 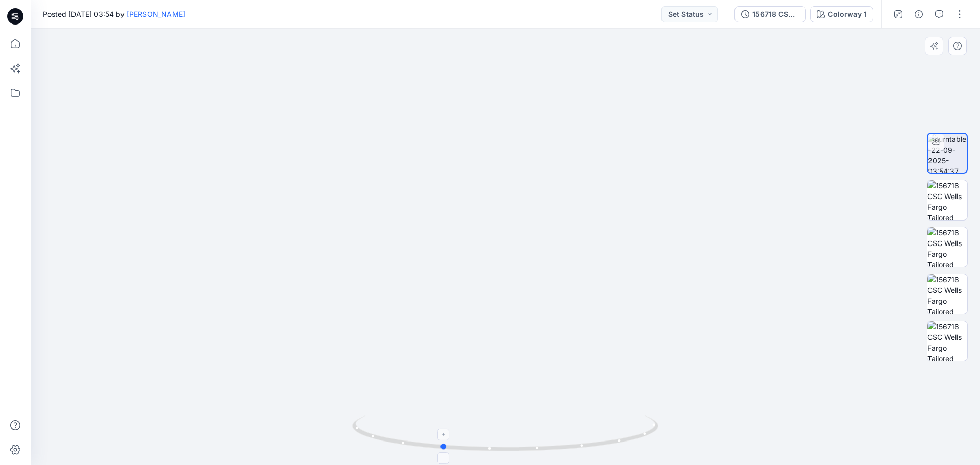 What do you see at coordinates (847, 14) in the screenshot?
I see `div: Colorway 1` at bounding box center [847, 14].